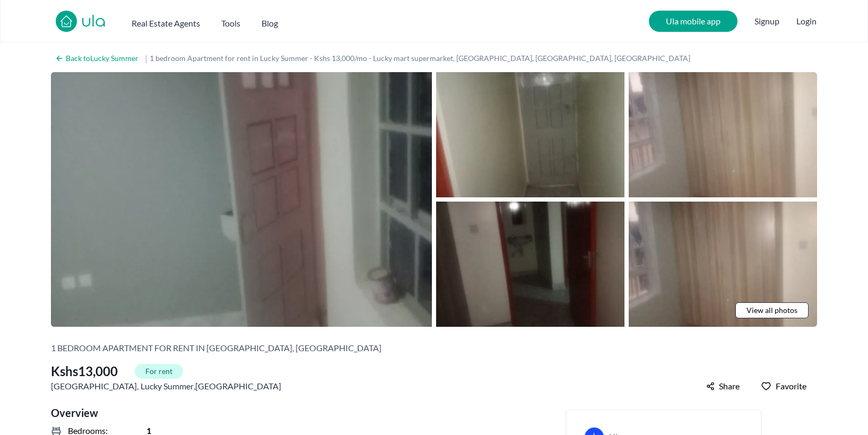 This screenshot has width=868, height=435. What do you see at coordinates (791, 386) in the screenshot?
I see `span: Favorite` at bounding box center [791, 386].